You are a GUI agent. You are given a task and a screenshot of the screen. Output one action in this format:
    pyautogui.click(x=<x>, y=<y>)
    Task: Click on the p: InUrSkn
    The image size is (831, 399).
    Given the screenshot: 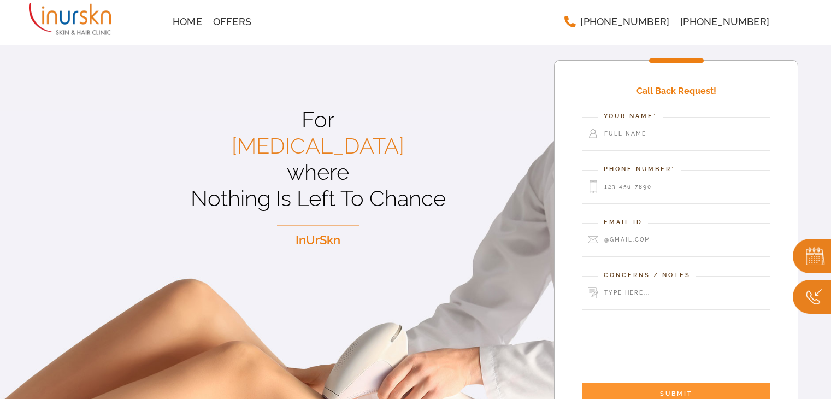 What is the action you would take?
    pyautogui.click(x=318, y=240)
    